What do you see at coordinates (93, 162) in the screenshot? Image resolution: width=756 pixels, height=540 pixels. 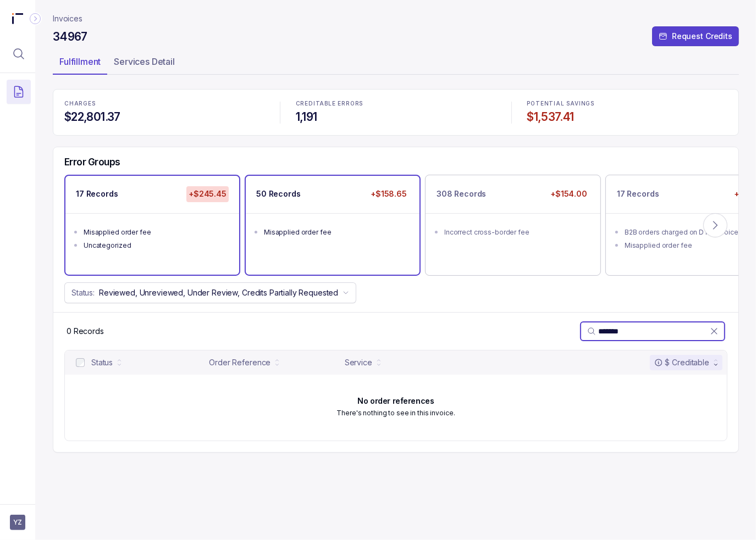 I see `h5: Error Groups` at bounding box center [93, 162].